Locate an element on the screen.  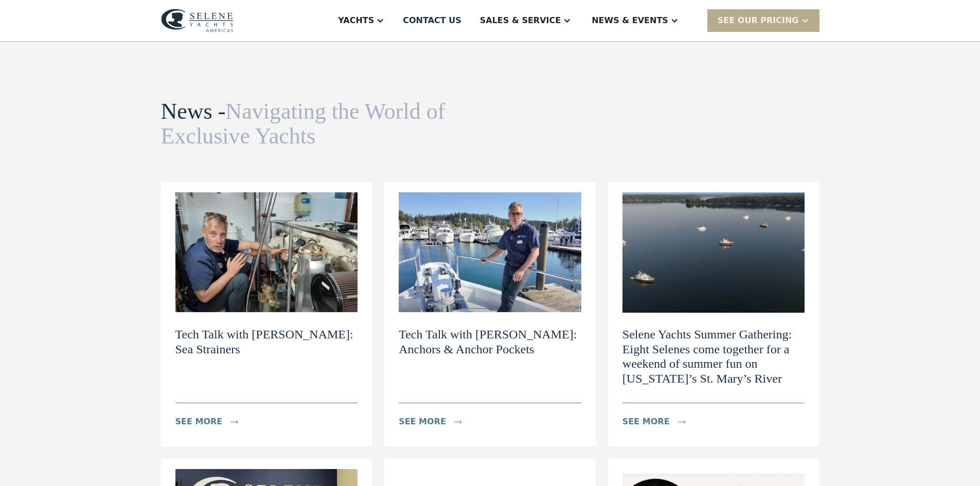
img: Selene Yachts Summer Gathering: Eight Selenes come together for a weekend of summer fun on Maryla... is located at coordinates (714, 252).